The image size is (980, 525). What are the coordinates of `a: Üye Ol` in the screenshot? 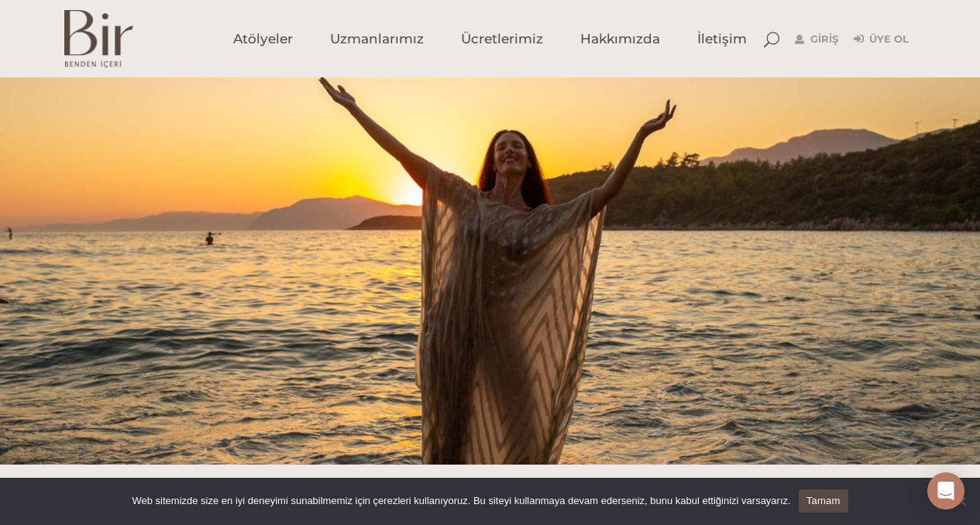 It's located at (881, 39).